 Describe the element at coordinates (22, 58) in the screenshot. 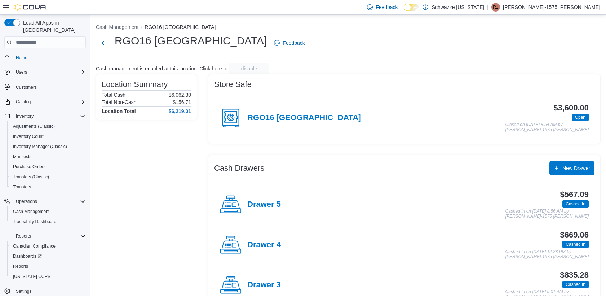

I see `a: Home` at that location.